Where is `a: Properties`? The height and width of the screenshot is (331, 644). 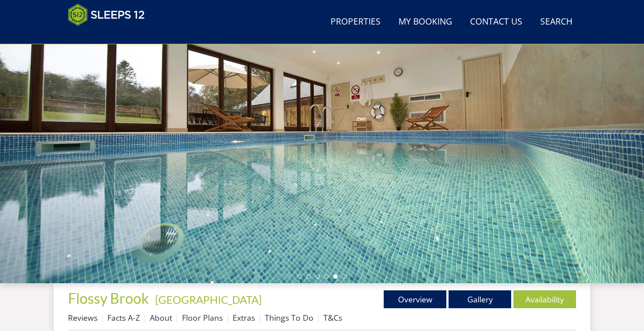
a: Properties is located at coordinates (356, 22).